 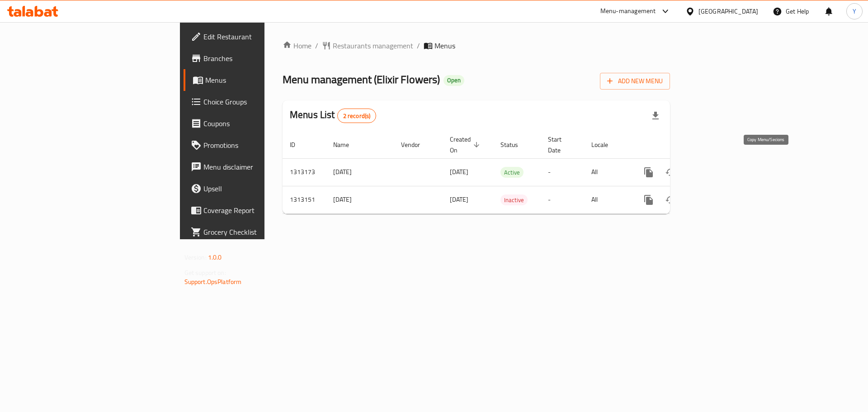 What do you see at coordinates (373, 45) in the screenshot?
I see `span: Restaurants management` at bounding box center [373, 45].